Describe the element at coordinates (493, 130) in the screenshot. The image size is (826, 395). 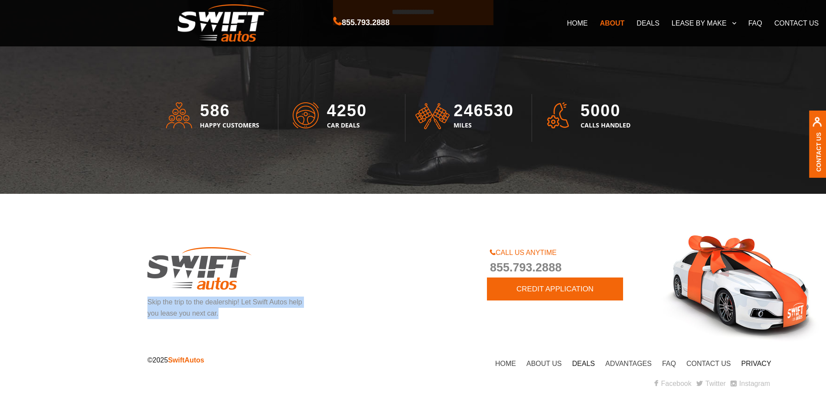
I see `h3: MILES` at that location.